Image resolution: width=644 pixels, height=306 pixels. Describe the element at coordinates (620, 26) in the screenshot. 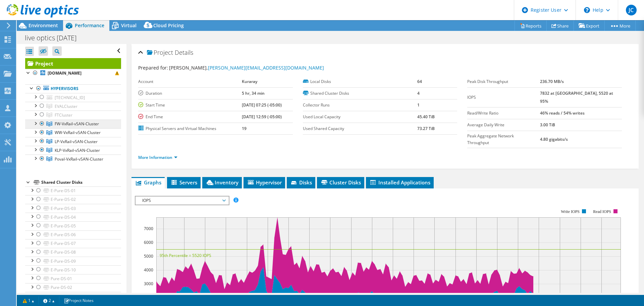

I see `a: More` at that location.